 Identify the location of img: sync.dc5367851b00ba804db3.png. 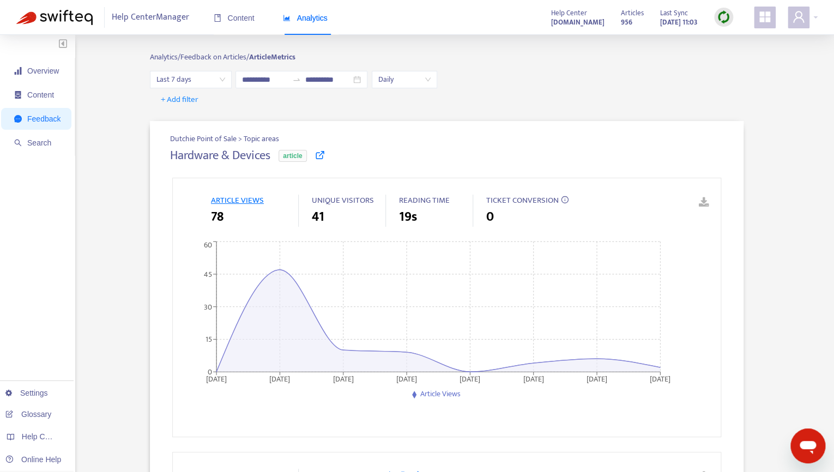
(724, 17).